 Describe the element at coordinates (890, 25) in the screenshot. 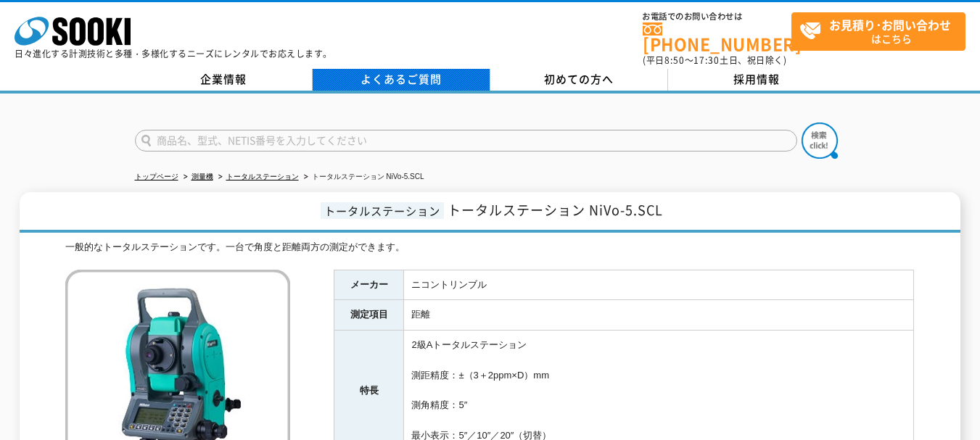

I see `strong: お見積り･お問い合わせ` at that location.